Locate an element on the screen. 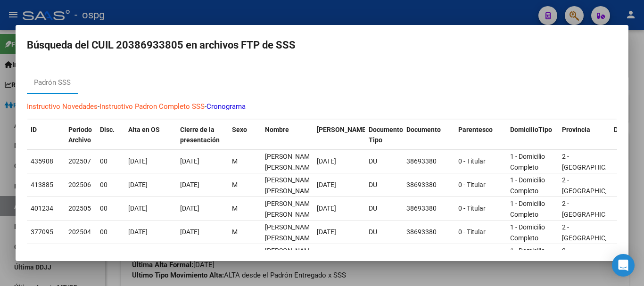 This screenshot has height=286, width=644. span: Provincia is located at coordinates (576, 130).